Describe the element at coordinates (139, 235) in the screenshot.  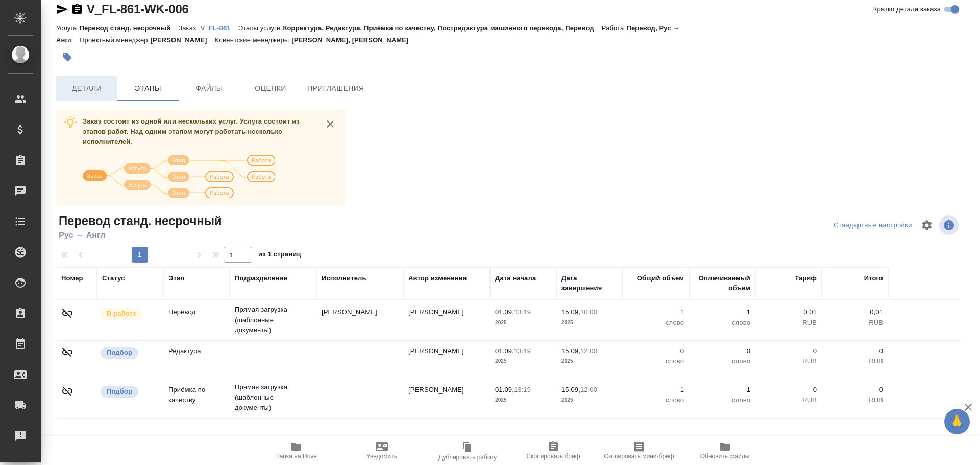
I see `span: Рус → Англ` at that location.